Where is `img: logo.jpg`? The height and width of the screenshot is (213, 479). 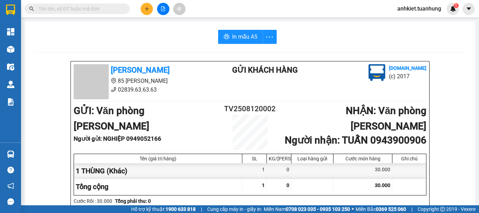 img: logo.jpg is located at coordinates (377, 73).